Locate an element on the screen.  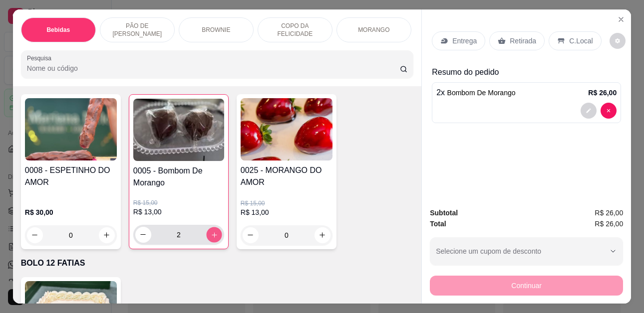
p: Entrega is located at coordinates (464, 41).